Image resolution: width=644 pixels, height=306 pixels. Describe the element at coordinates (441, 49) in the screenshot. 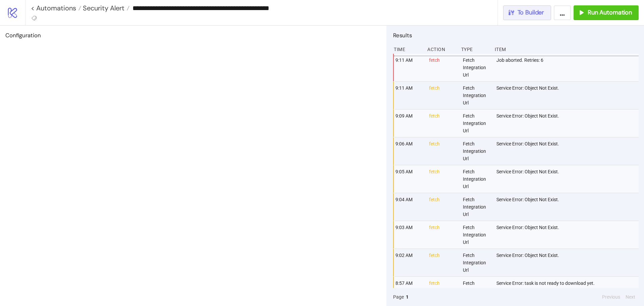

I see `div: Action` at that location.